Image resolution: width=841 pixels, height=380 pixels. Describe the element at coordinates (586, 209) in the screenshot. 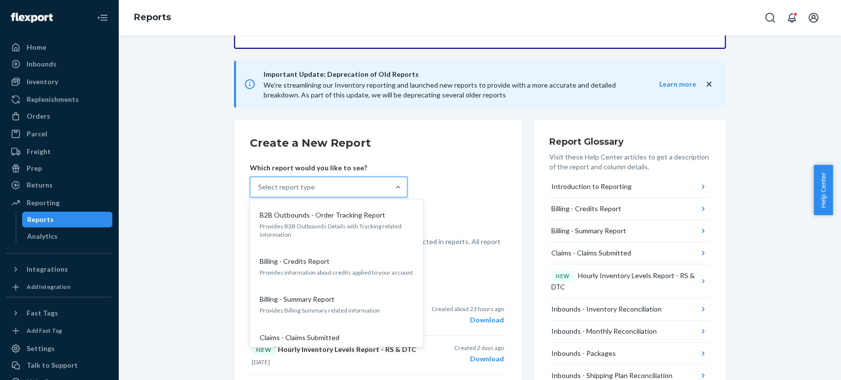

I see `div: Billing - Credits Report` at that location.